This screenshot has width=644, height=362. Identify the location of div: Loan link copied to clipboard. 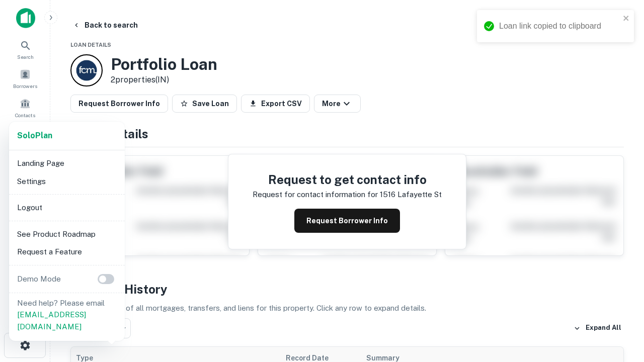
(559, 26).